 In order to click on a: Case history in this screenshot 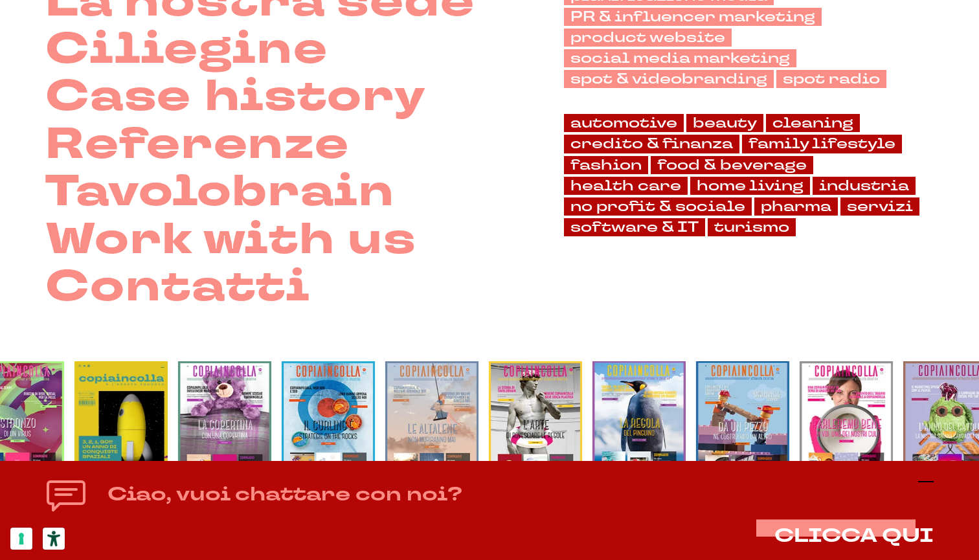, I will do `click(235, 96)`.